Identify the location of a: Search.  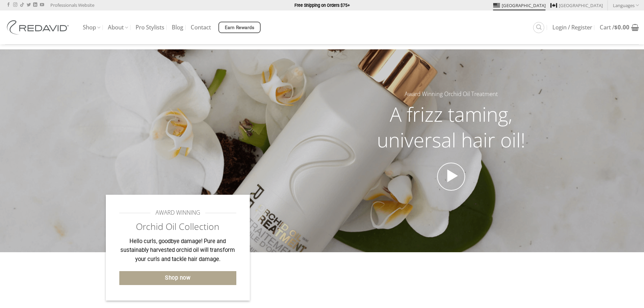
(539, 27).